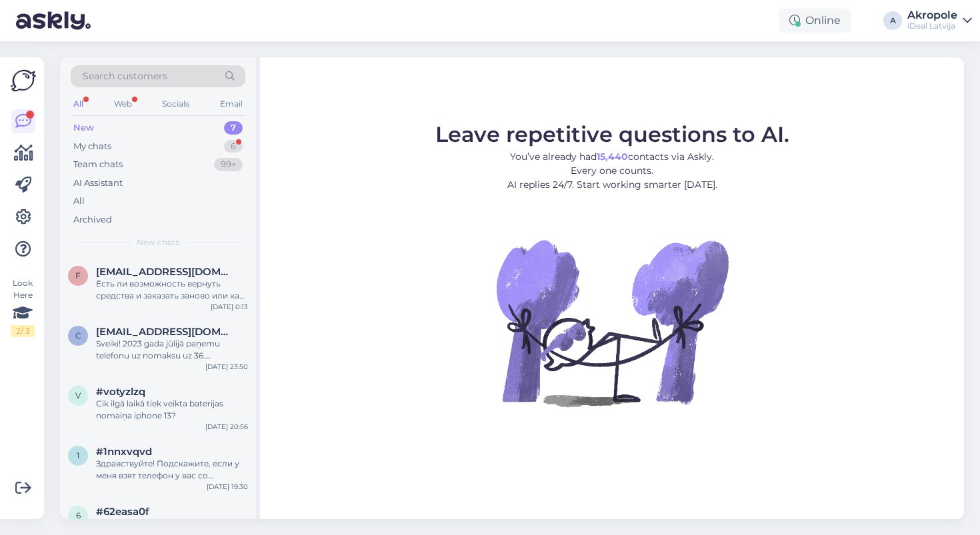 This screenshot has height=535, width=980. Describe the element at coordinates (120, 392) in the screenshot. I see `span: #votyzlzq` at that location.